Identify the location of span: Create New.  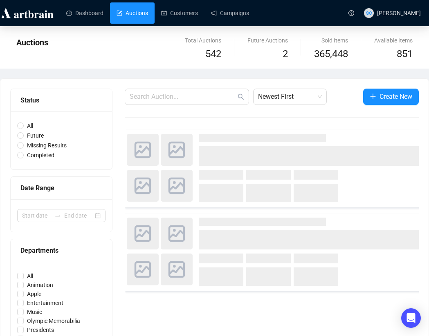
(396, 96).